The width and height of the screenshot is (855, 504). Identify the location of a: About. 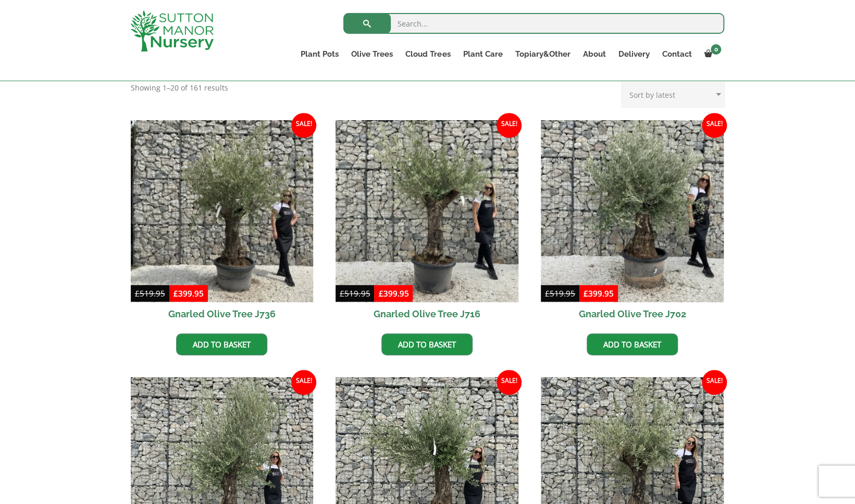
(594, 54).